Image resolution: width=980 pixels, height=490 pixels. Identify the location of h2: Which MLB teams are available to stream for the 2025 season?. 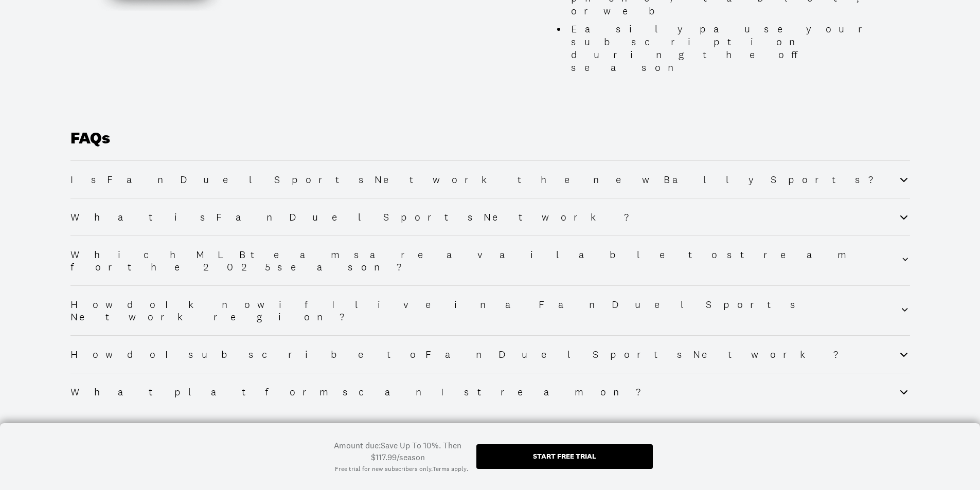
(486, 261).